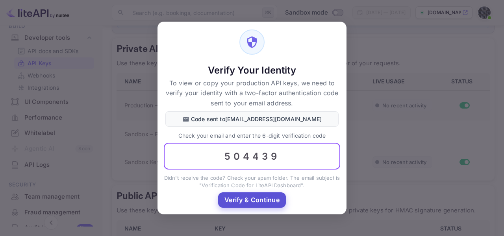 Image resolution: width=504 pixels, height=236 pixels. What do you see at coordinates (252, 70) in the screenshot?
I see `h5: Verify Your Identity` at bounding box center [252, 70].